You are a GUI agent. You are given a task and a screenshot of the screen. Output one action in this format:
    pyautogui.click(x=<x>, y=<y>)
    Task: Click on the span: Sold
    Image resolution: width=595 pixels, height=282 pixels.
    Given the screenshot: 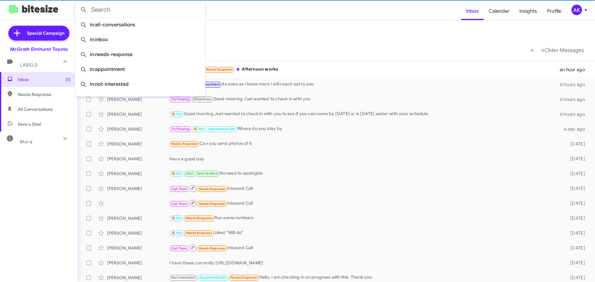 What is the action you would take?
    pyautogui.click(x=189, y=173)
    